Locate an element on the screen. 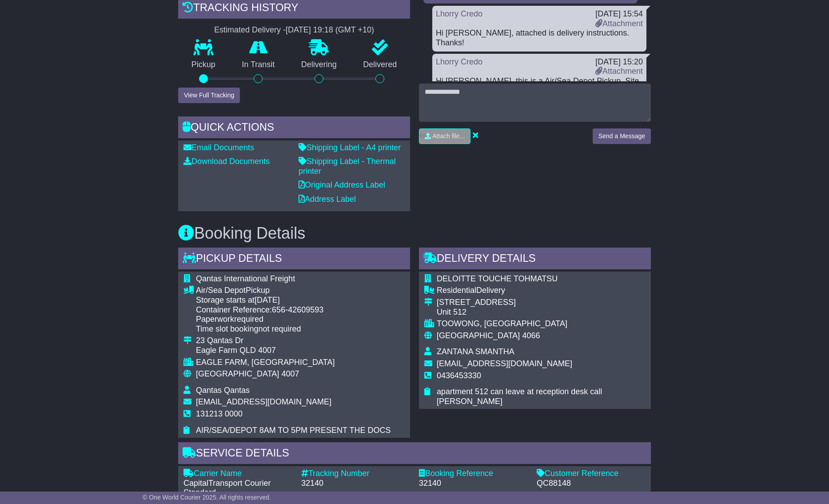 The width and height of the screenshot is (829, 504). span: Residential is located at coordinates (456, 290).